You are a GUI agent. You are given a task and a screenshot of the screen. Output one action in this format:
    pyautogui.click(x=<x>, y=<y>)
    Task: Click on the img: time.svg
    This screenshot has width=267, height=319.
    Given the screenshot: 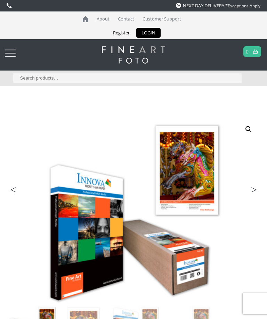 What is the action you would take?
    pyautogui.click(x=178, y=5)
    